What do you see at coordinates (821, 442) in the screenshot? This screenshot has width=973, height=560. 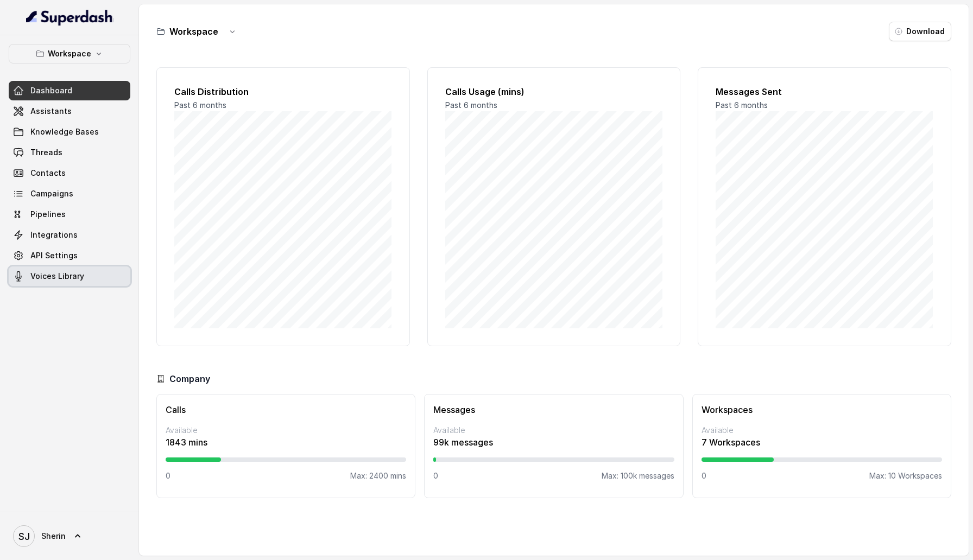 I see `p: 7 Workspaces` at bounding box center [821, 442].